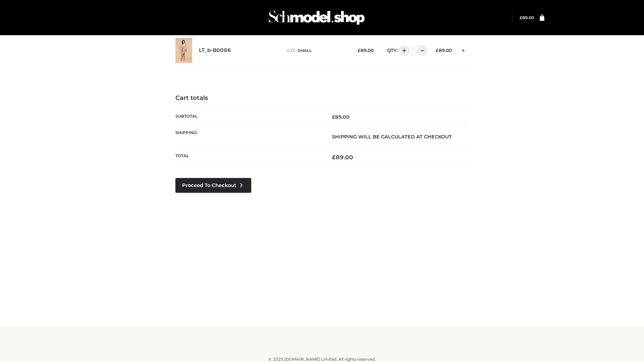  What do you see at coordinates (527, 17) in the screenshot?
I see `a: £89.00` at bounding box center [527, 17].